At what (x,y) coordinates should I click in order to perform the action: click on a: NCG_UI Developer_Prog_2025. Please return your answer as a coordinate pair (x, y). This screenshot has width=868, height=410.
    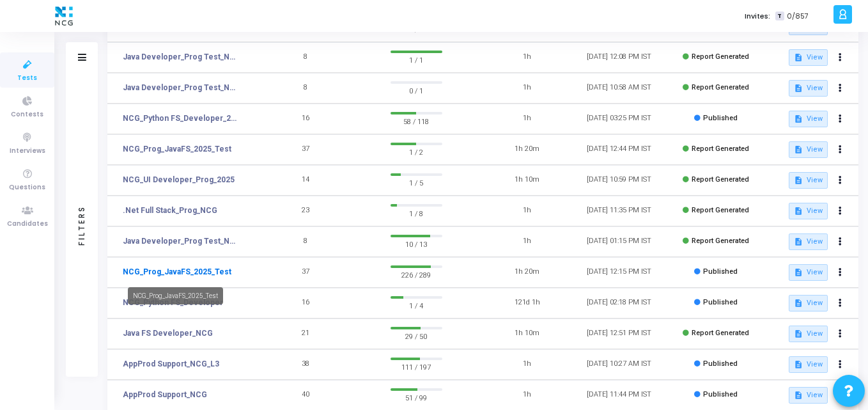
    Looking at the image, I should click on (178, 179).